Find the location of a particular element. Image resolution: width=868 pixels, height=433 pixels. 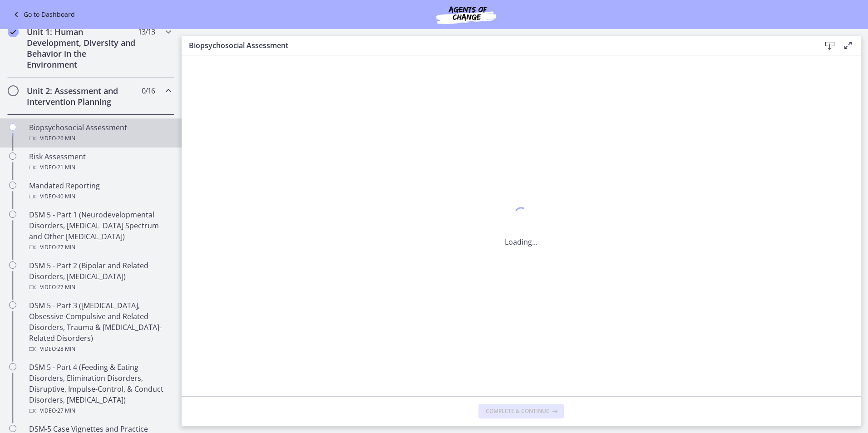

span: · 40 min is located at coordinates (65, 197).